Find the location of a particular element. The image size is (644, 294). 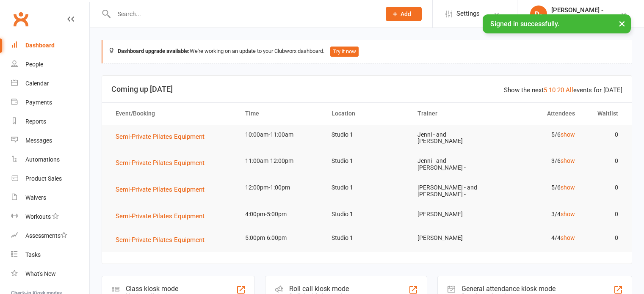

a: Waivers is located at coordinates (50, 197).